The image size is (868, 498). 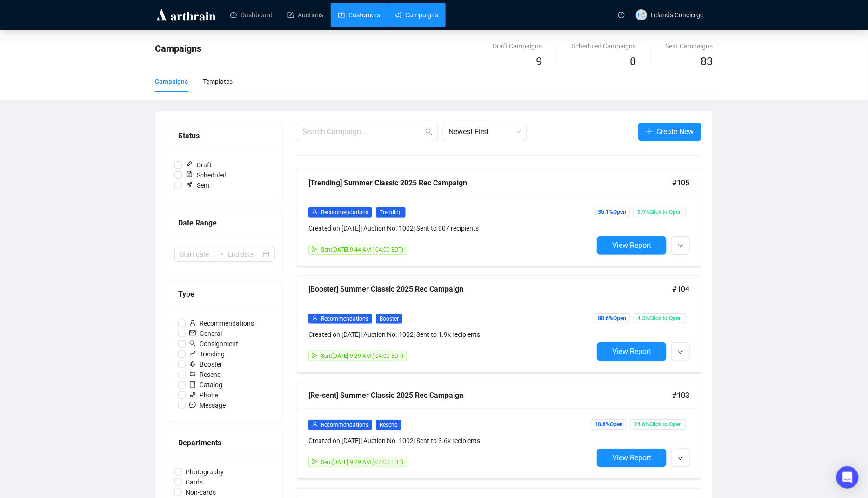 I want to click on span: to, so click(x=221, y=254).